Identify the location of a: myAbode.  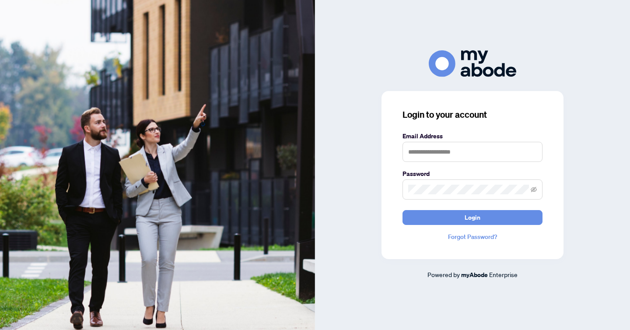
(474, 275).